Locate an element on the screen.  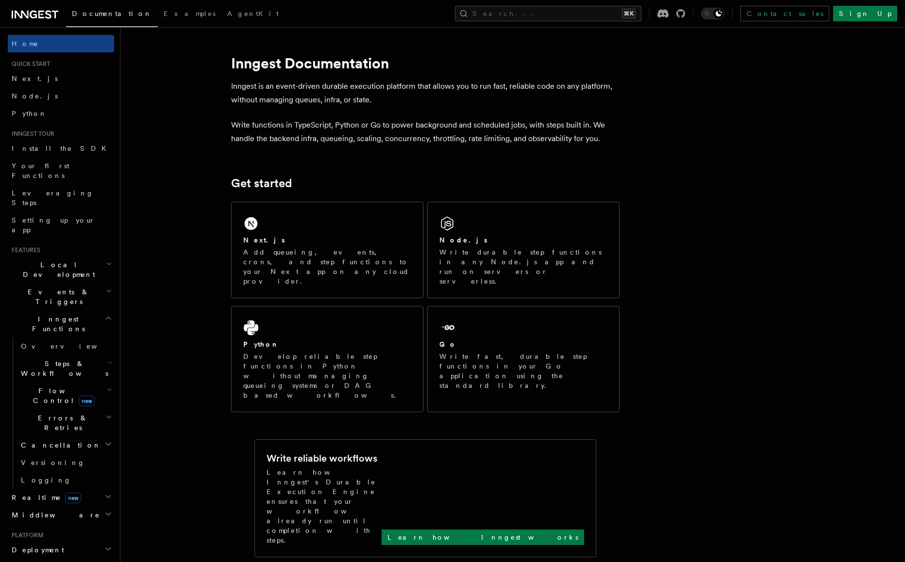
a: Versioning is located at coordinates (66, 463).